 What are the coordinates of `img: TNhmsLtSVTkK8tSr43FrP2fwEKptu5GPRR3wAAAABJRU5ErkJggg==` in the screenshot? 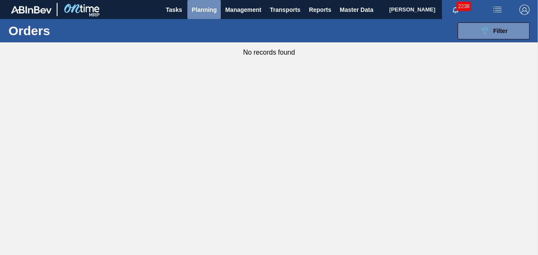 It's located at (31, 10).